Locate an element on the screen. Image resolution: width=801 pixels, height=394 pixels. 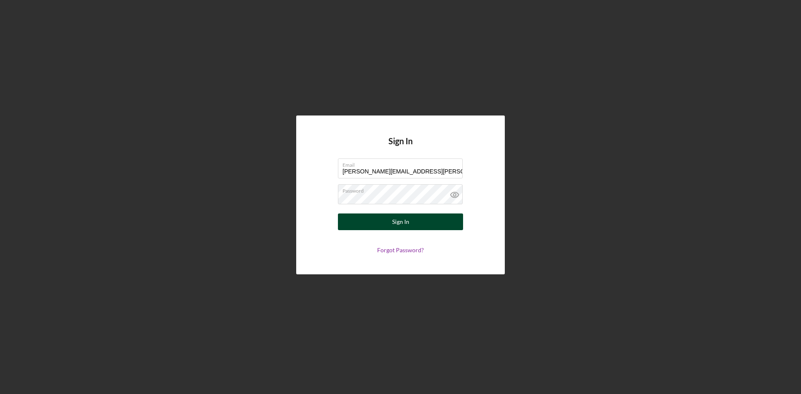
a: Forgot Password? is located at coordinates (401, 250).